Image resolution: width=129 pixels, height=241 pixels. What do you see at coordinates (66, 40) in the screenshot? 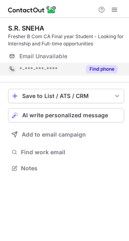
I see `div: Fresher B Com CA Final year Student - Looking for Internship and Full-time opportunities` at bounding box center [66, 40].